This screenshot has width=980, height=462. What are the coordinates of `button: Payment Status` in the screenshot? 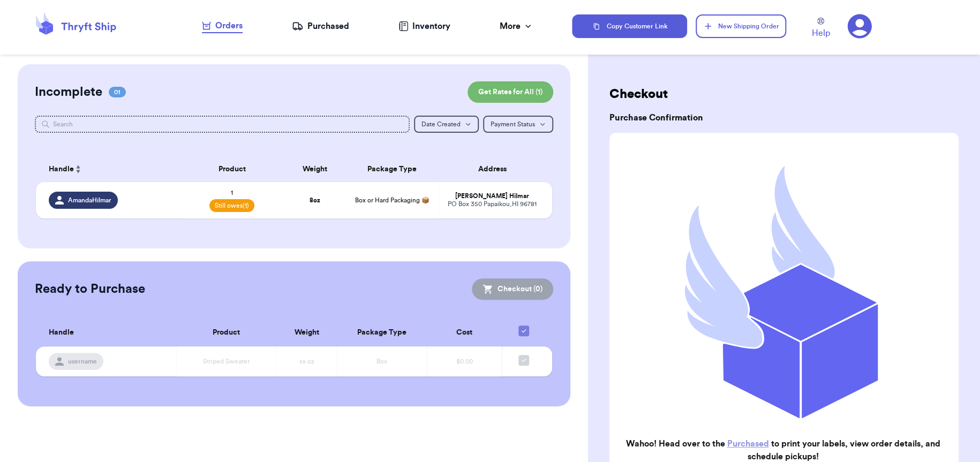 It's located at (518, 124).